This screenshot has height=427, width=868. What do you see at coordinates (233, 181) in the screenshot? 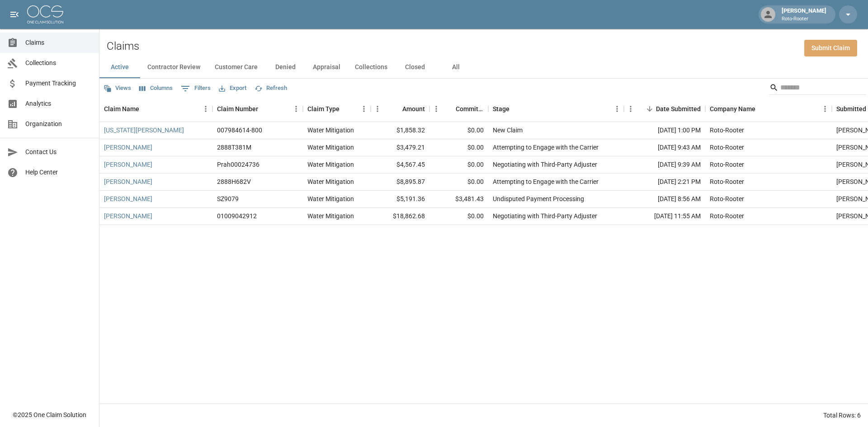
I see `div: 2888H682V` at bounding box center [233, 181].